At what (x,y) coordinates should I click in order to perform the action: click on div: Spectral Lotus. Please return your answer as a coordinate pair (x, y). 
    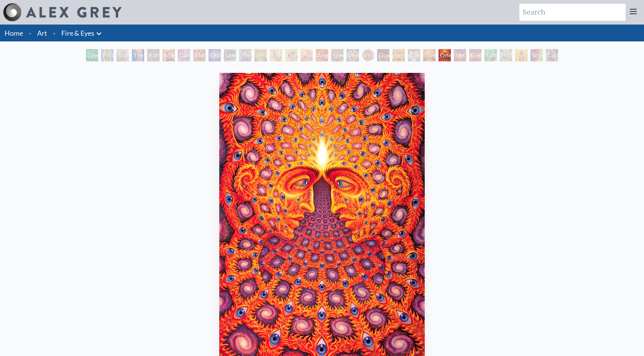
    Looking at the image, I should click on (337, 55).